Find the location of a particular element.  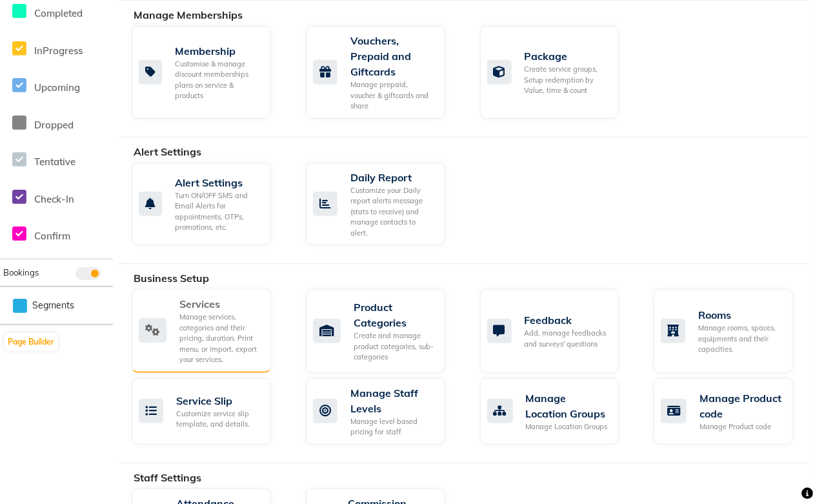

div: Manage prepaid, voucher & giftcards and share is located at coordinates (392, 96).